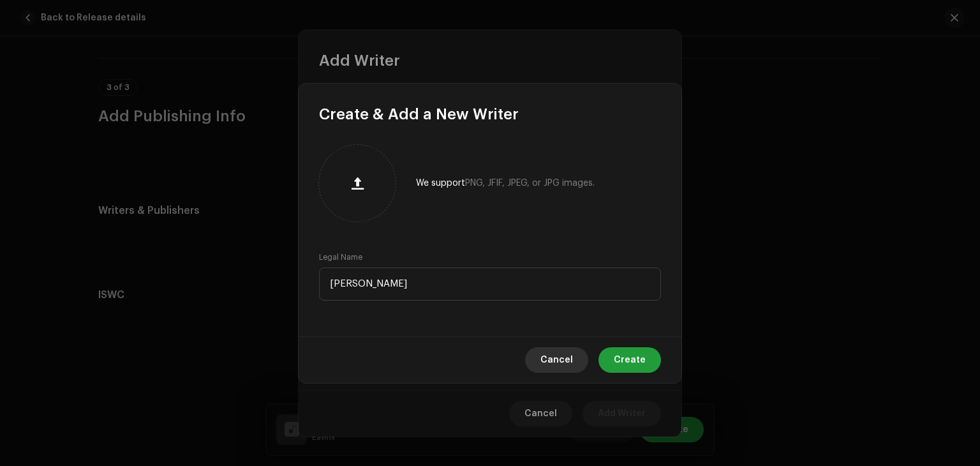 The image size is (980, 466). What do you see at coordinates (556, 360) in the screenshot?
I see `button: Cancel` at bounding box center [556, 360].